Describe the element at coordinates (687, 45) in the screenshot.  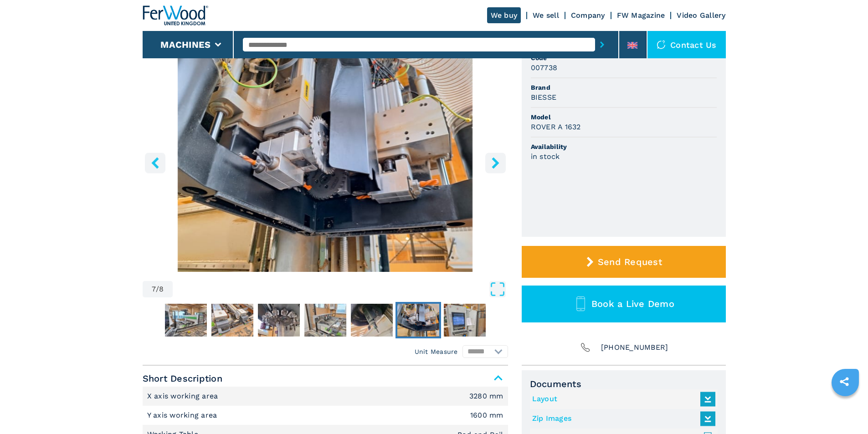
I see `div: Contact us` at that location.